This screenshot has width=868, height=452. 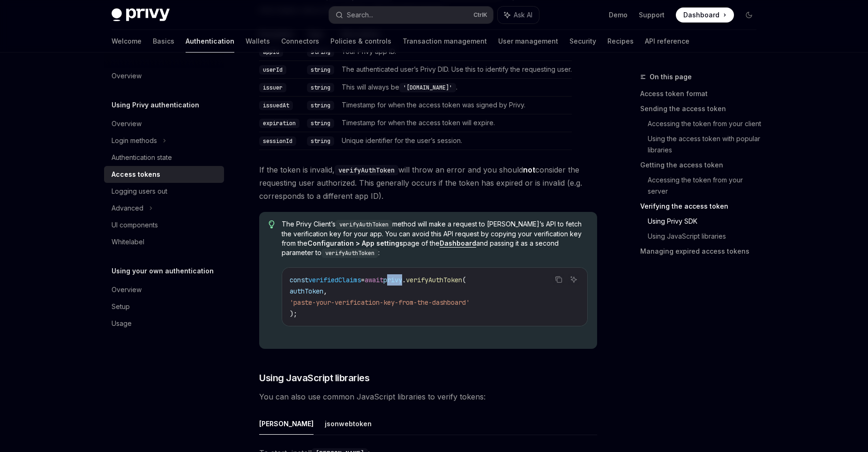 What do you see at coordinates (618, 15) in the screenshot?
I see `a: Demo` at bounding box center [618, 15].